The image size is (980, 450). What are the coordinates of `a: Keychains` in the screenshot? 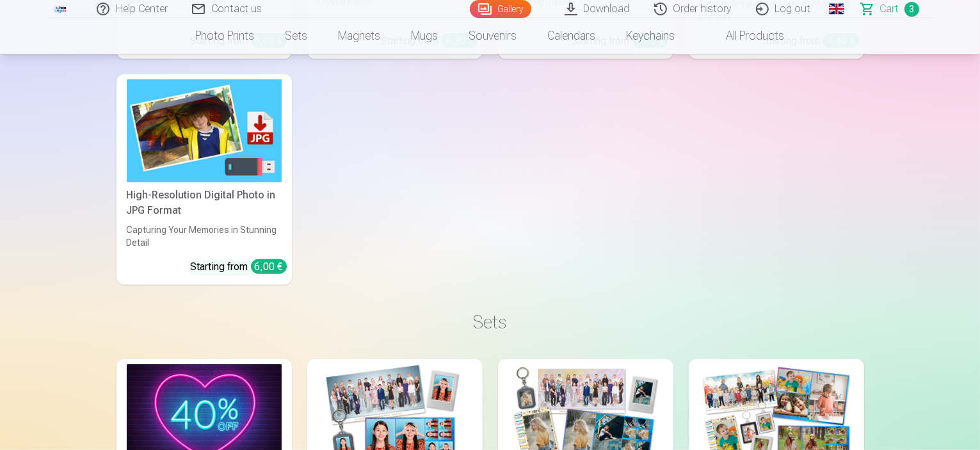 It's located at (651, 36).